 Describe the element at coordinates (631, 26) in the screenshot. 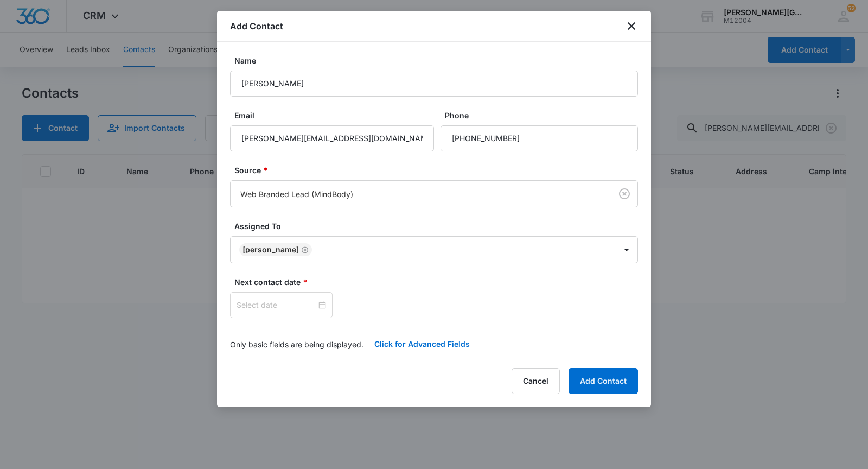

I see `button: close` at that location.